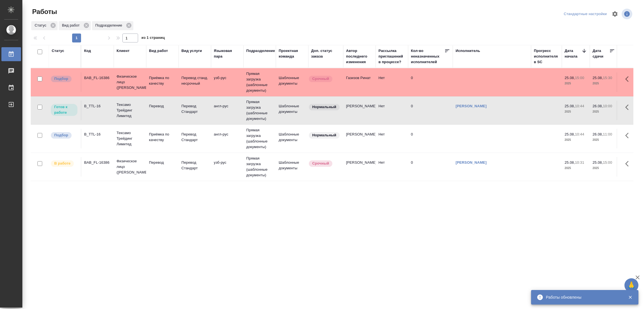  I want to click on p: Статус, so click(41, 26).